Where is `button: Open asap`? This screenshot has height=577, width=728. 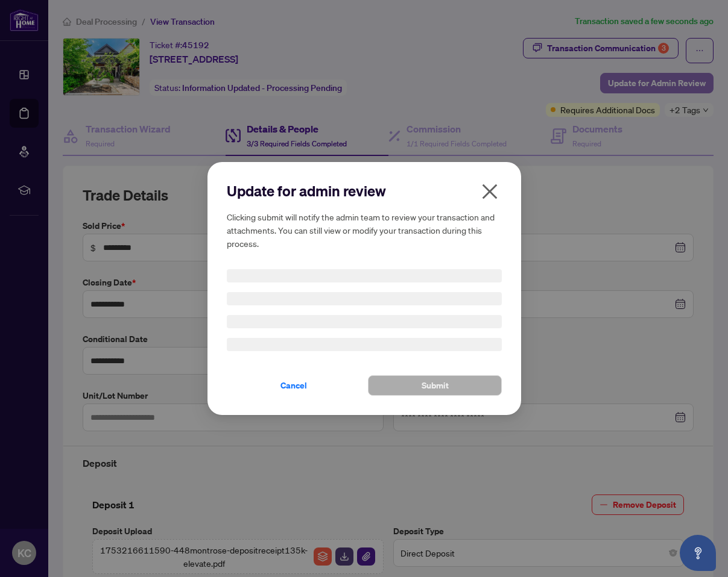 button: Open asap is located at coordinates (698, 553).